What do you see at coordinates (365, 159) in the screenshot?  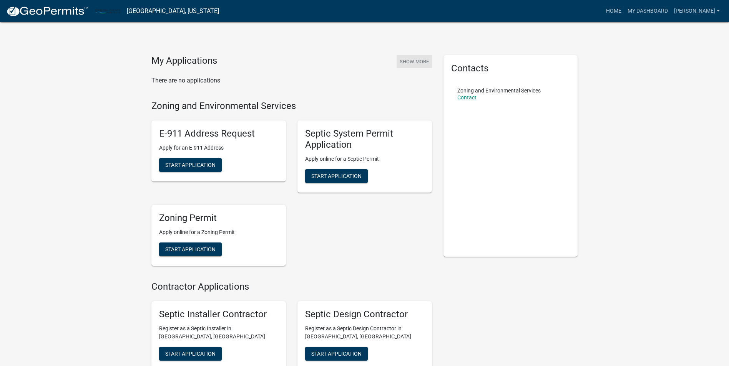 I see `p: Apply online for a Septic Permit` at bounding box center [365, 159].